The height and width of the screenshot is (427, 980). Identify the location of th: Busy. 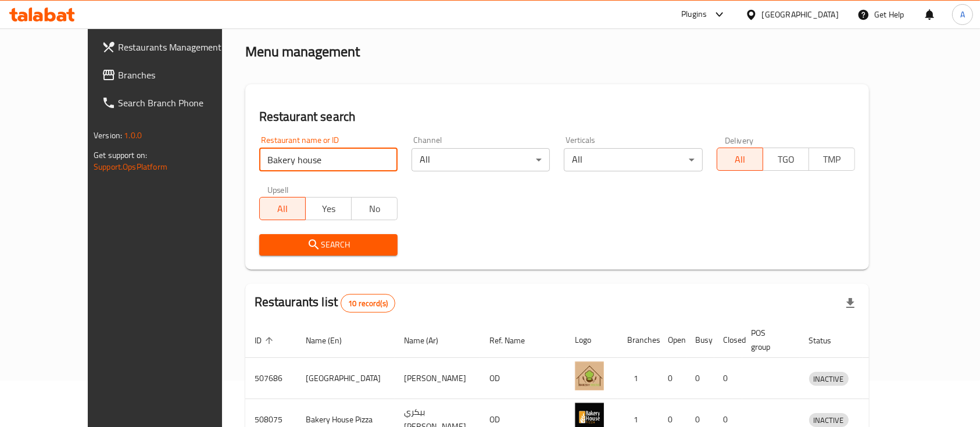
(700, 340).